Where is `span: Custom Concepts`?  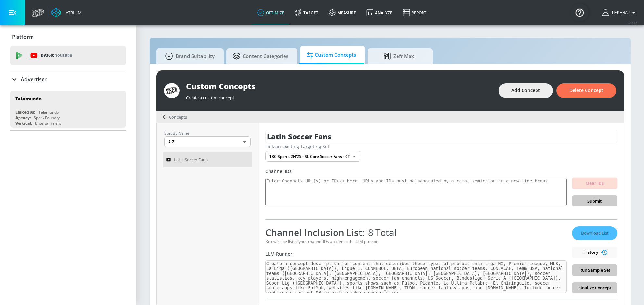 span: Custom Concepts is located at coordinates (331, 55).